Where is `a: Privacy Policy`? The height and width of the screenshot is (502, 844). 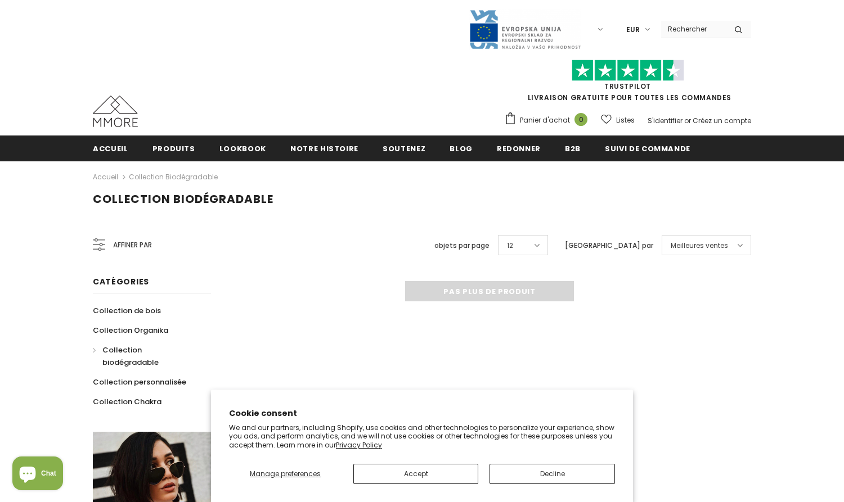 a: Privacy Policy is located at coordinates (359, 445).